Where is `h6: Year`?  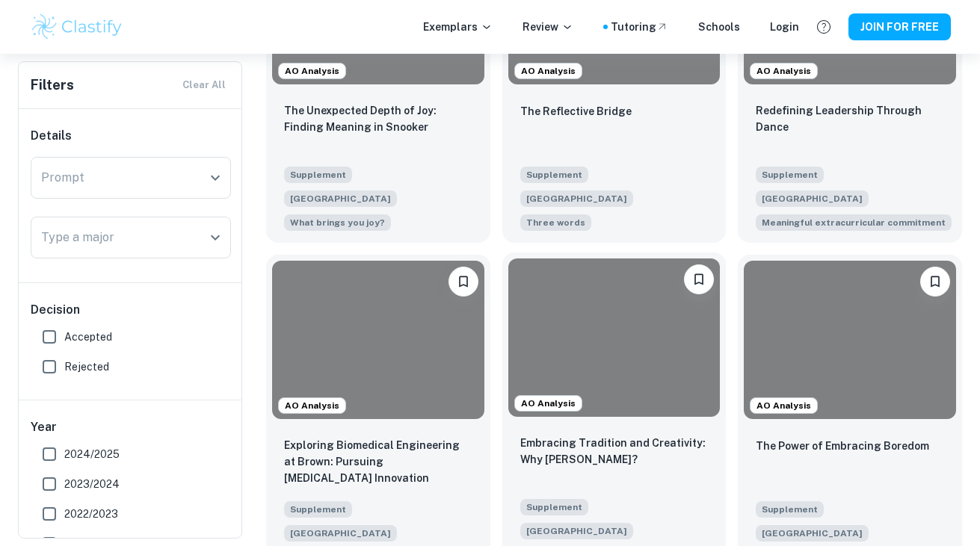
h6: Year is located at coordinates (131, 427).